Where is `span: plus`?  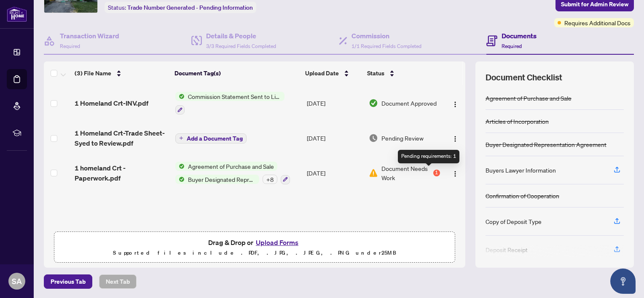 span: plus is located at coordinates (181, 138).